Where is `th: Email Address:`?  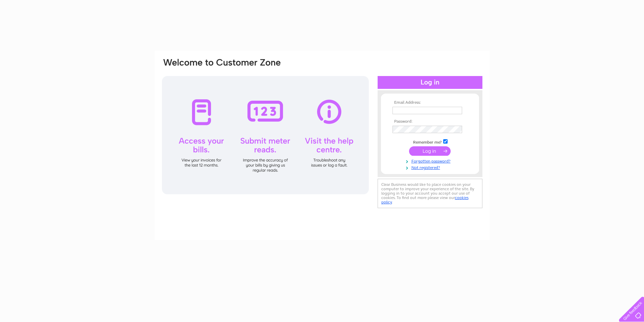 th: Email Address: is located at coordinates (430, 103).